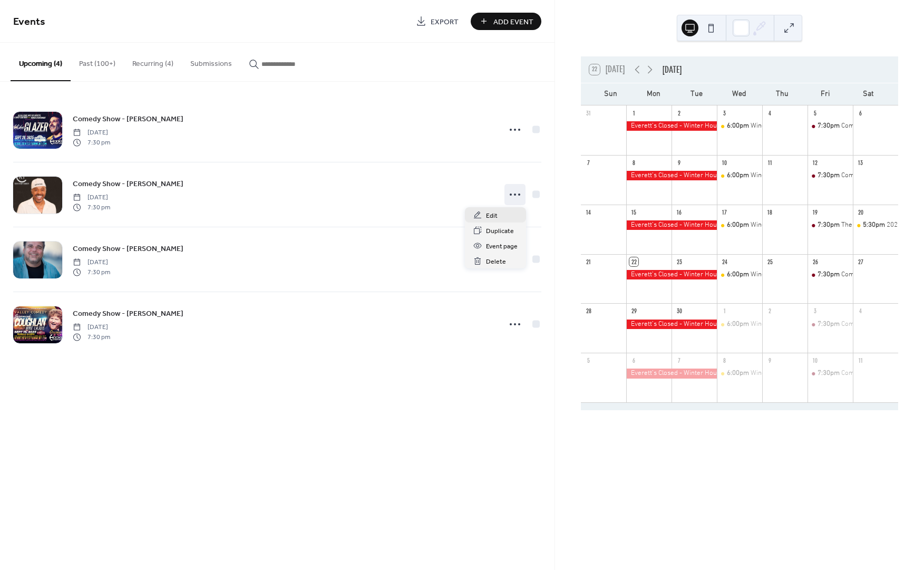 The image size is (924, 570). Describe the element at coordinates (830, 225) in the screenshot. I see `div: The Alaskan Comedy Showcase` at that location.